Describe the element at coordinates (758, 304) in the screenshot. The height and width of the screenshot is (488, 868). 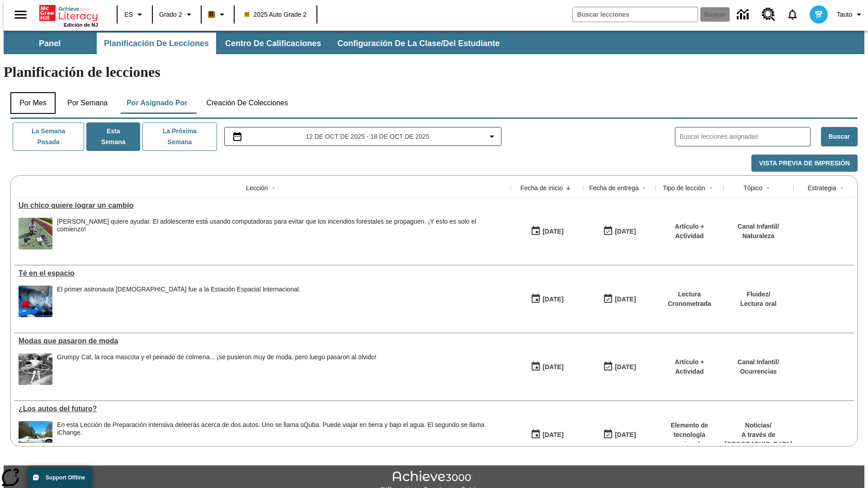
I see `p: Lectura oral` at that location.